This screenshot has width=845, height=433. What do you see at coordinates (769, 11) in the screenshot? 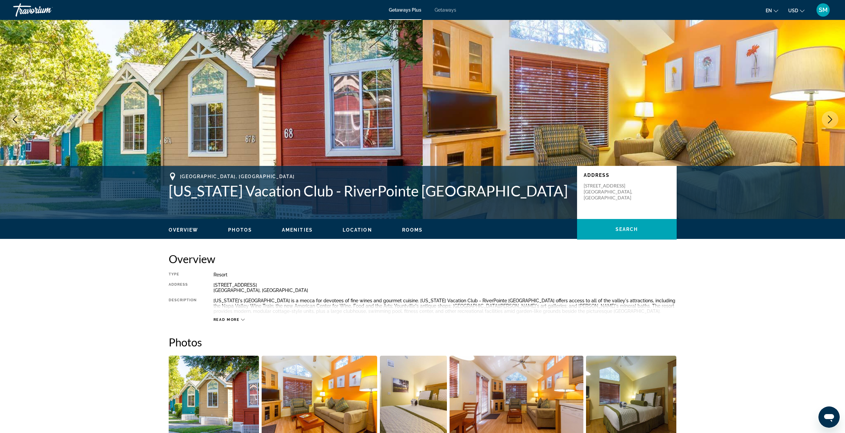
I see `span: en` at bounding box center [769, 11].